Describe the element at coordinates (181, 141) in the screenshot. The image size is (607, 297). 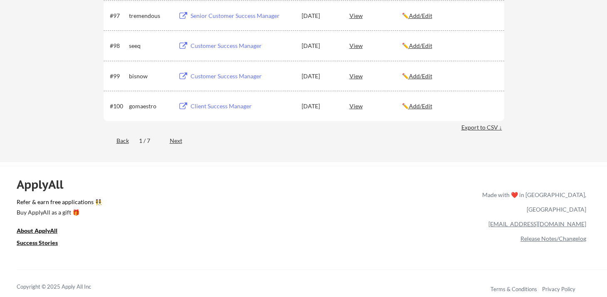
I see `div: Next` at that location.